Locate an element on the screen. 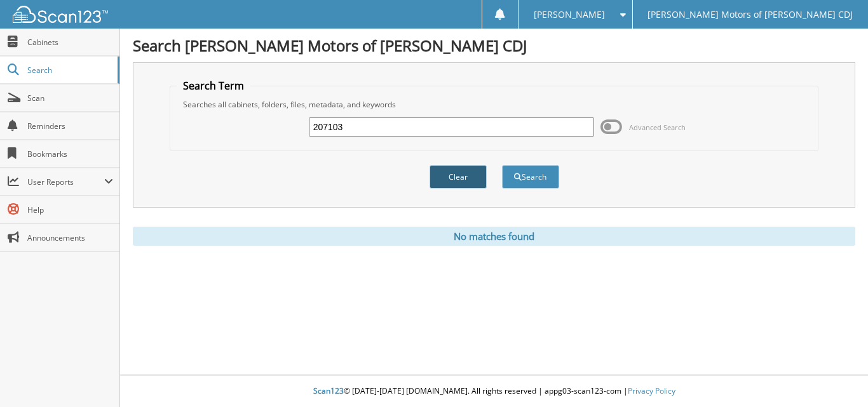 This screenshot has width=868, height=407. span: Scan is located at coordinates (70, 98).